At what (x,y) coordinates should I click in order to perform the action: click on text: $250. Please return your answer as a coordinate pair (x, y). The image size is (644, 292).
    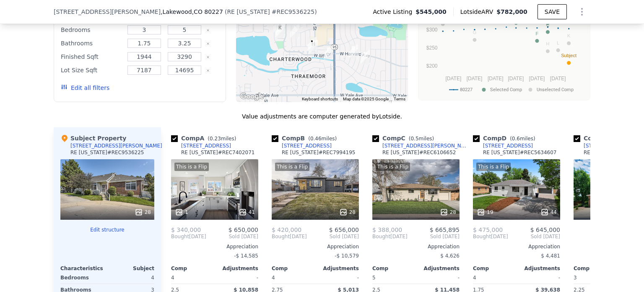
    Looking at the image, I should click on (432, 48).